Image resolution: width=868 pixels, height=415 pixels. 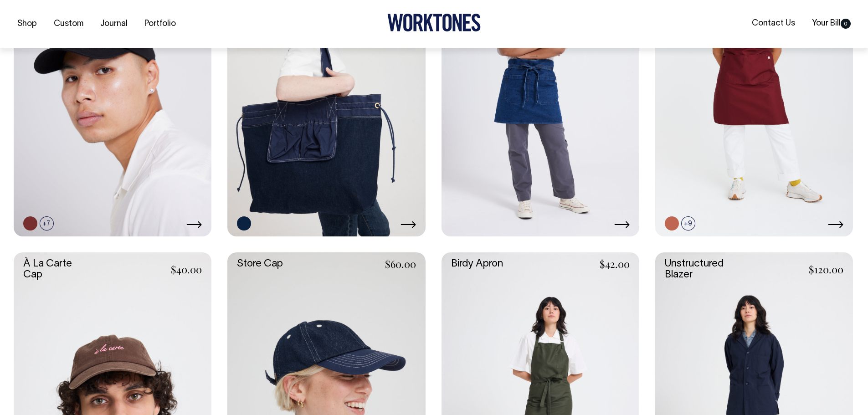 I want to click on span: +9, so click(x=688, y=223).